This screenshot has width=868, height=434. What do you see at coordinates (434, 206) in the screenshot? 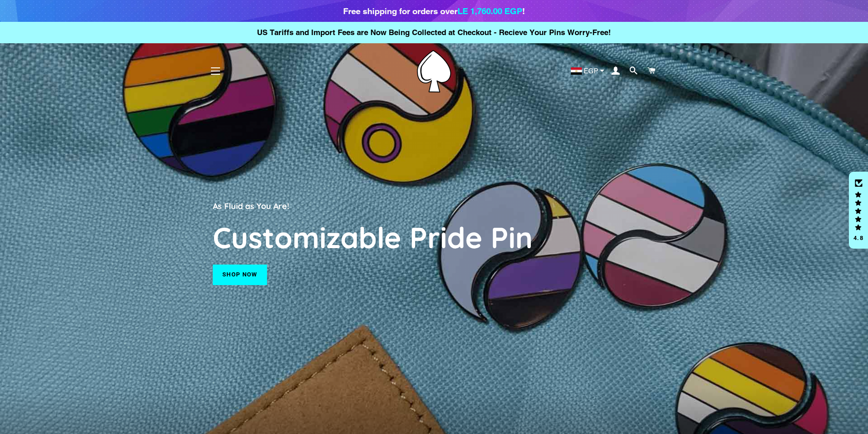
I see `p: As Fluid as You Are!` at bounding box center [434, 206].